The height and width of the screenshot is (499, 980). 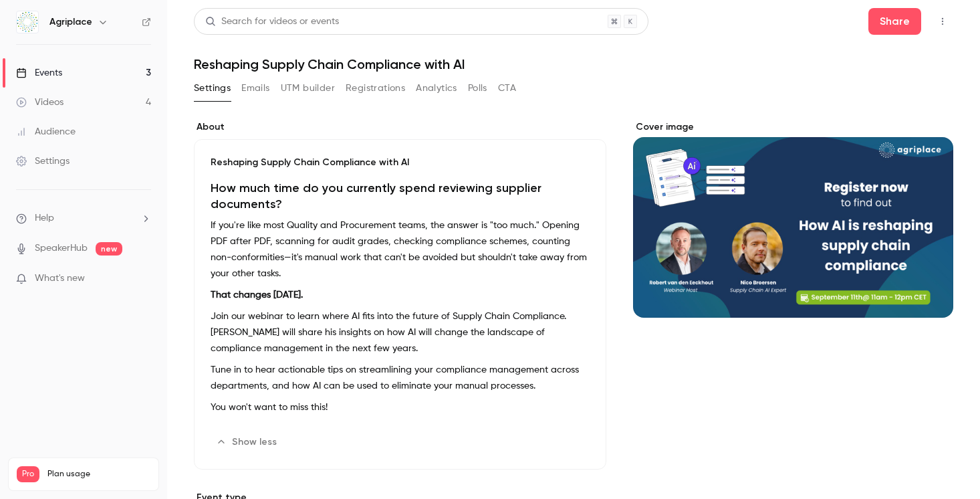 What do you see at coordinates (793, 219) in the screenshot?
I see `section: Cover image` at bounding box center [793, 219].